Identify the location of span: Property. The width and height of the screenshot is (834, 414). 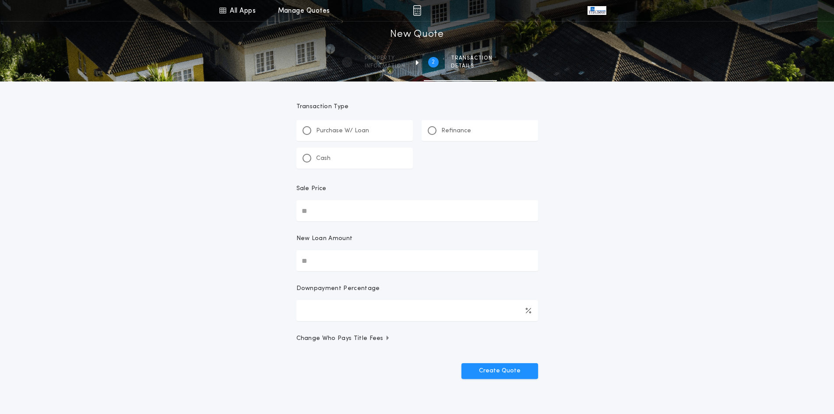
(385, 58).